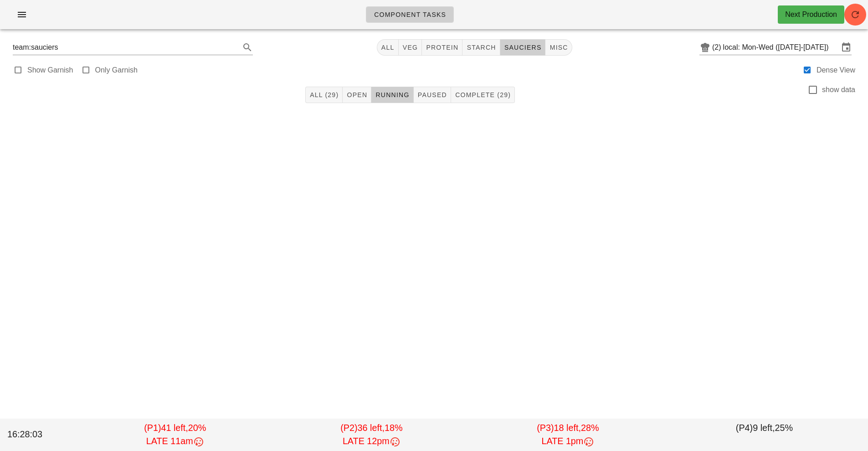 The image size is (868, 451). Describe the element at coordinates (388, 47) in the screenshot. I see `button: All` at that location.